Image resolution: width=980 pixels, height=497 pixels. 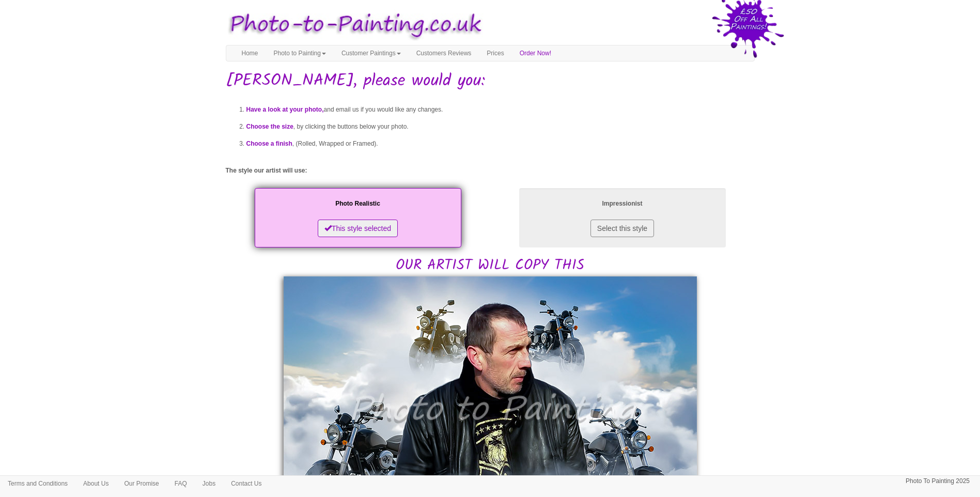 I want to click on a: Jobs, so click(x=209, y=483).